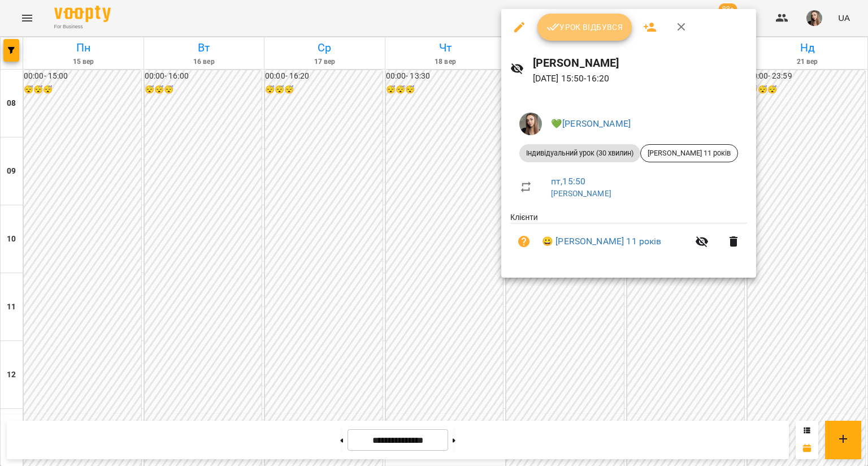  What do you see at coordinates (530, 124) in the screenshot?
I see `img: 6616469b542043e9b9ce361bc48015fd.jpeg` at bounding box center [530, 124].